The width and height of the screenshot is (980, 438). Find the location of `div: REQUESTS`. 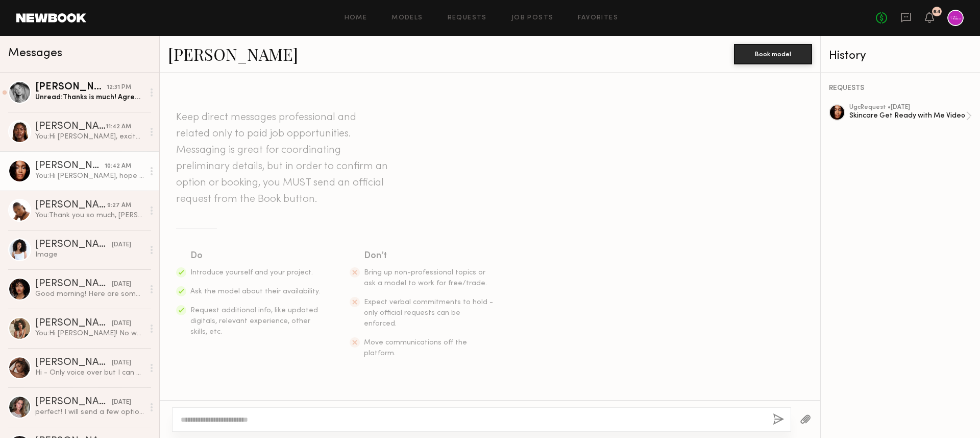

div: REQUESTS is located at coordinates (901, 88).